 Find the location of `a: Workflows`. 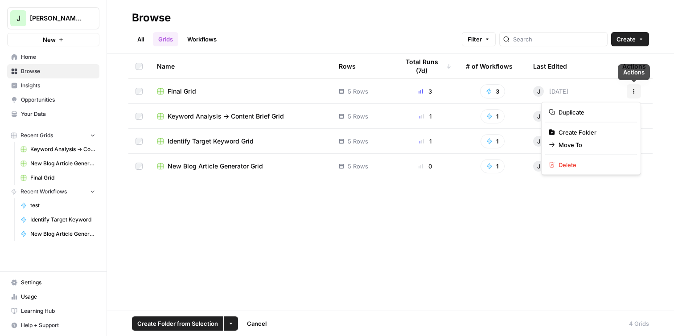

a: Workflows is located at coordinates (202, 39).